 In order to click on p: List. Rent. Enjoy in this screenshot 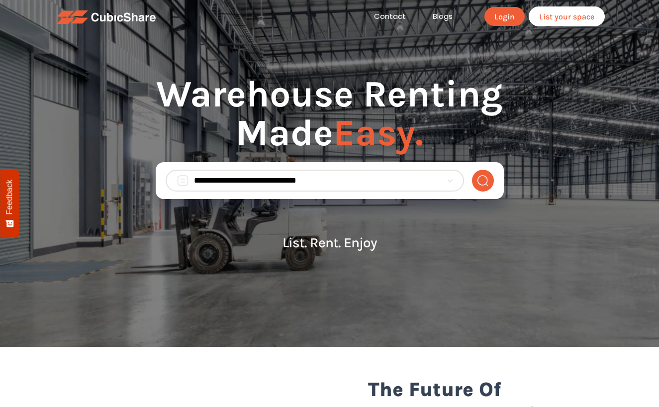, I will do `click(330, 242)`.